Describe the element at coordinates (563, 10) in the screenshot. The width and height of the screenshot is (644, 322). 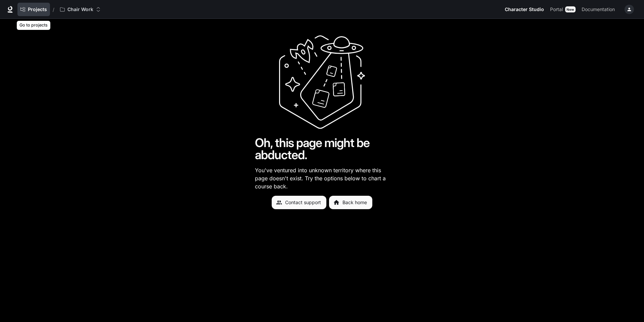
I see `a: PortalNew` at that location.